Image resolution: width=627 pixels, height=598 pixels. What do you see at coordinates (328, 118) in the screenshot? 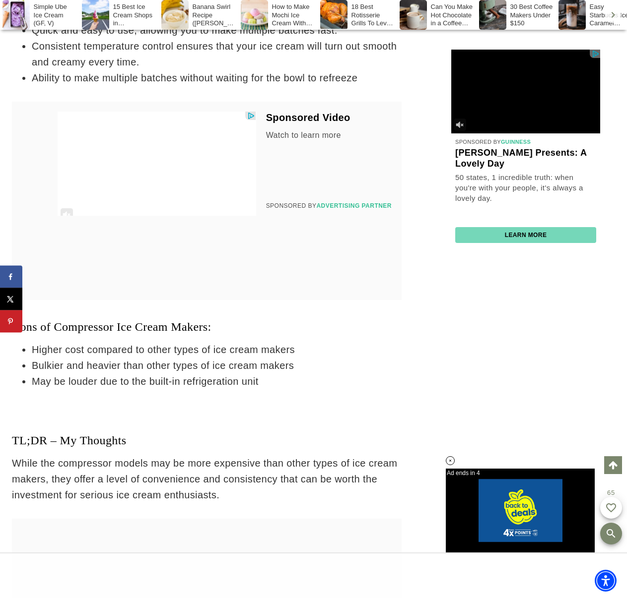
I see `a: Sponsored Video` at bounding box center [328, 118].